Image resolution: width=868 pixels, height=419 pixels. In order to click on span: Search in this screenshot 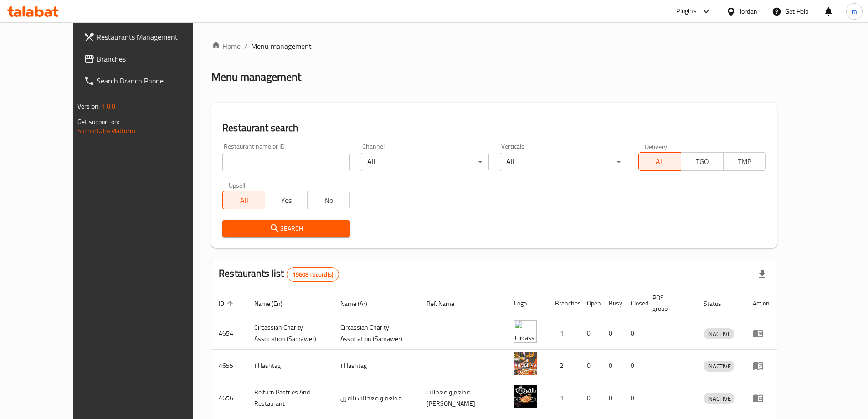, I will do `click(286, 229)`.